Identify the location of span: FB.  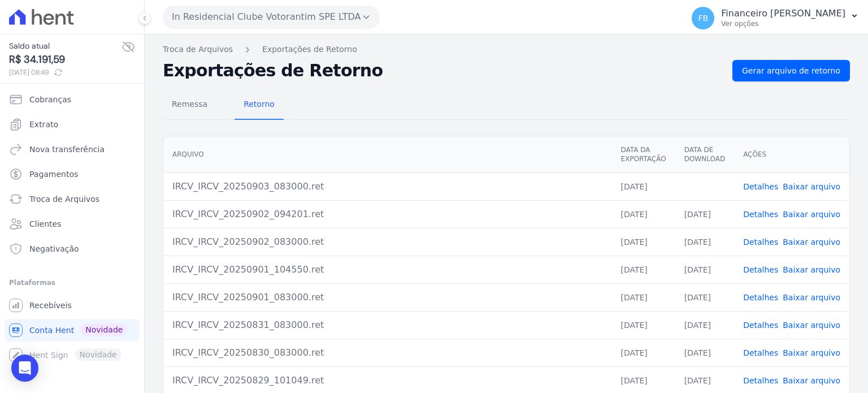
(703, 18).